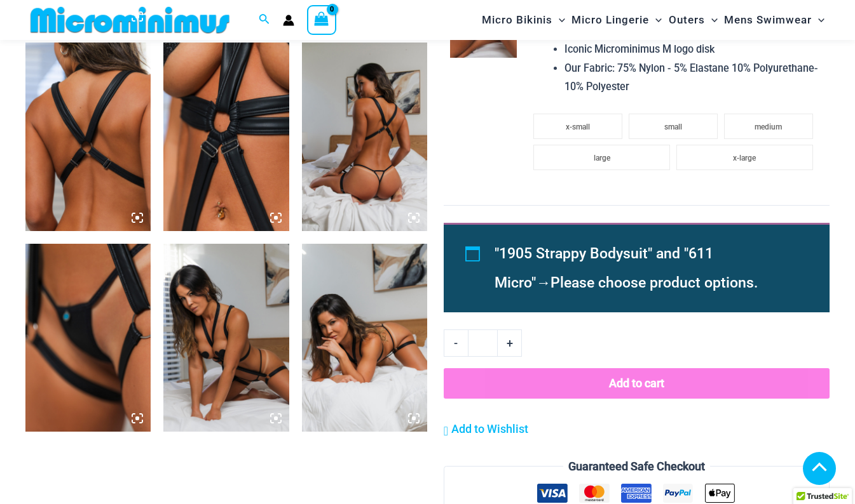 Image resolution: width=855 pixels, height=504 pixels. Describe the element at coordinates (636, 466) in the screenshot. I see `legend: Guaranteed Safe Checkout` at that location.